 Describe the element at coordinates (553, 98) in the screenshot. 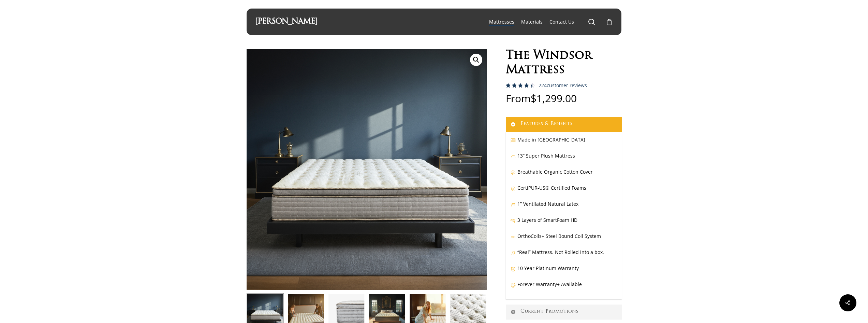

I see `bdi: 1,299.00` at that location.